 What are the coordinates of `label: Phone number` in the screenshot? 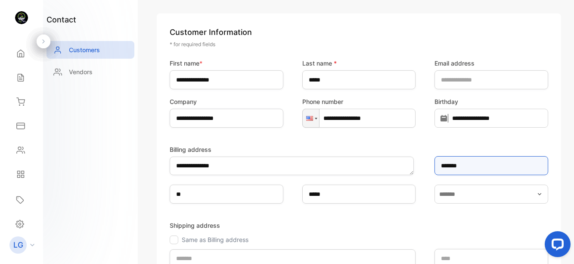 It's located at (359, 101).